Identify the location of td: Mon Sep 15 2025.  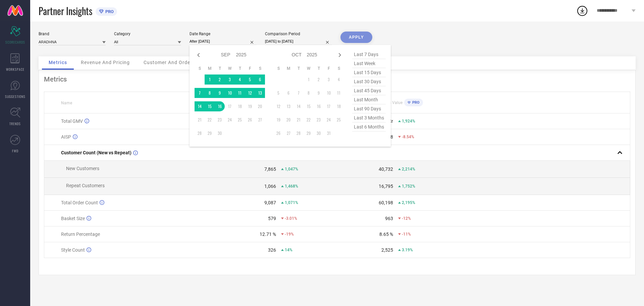
(209, 106).